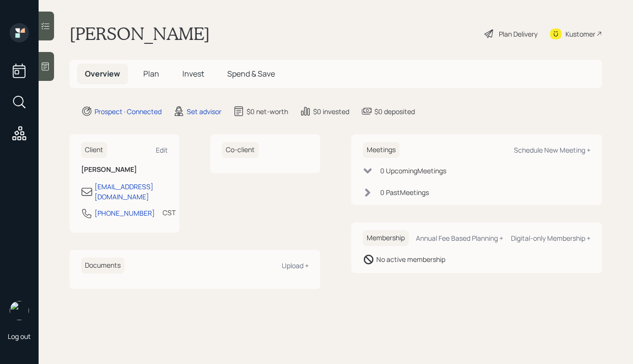 The width and height of the screenshot is (633, 364). What do you see at coordinates (404, 192) in the screenshot?
I see `div: 0 Past Meeting s` at bounding box center [404, 192].